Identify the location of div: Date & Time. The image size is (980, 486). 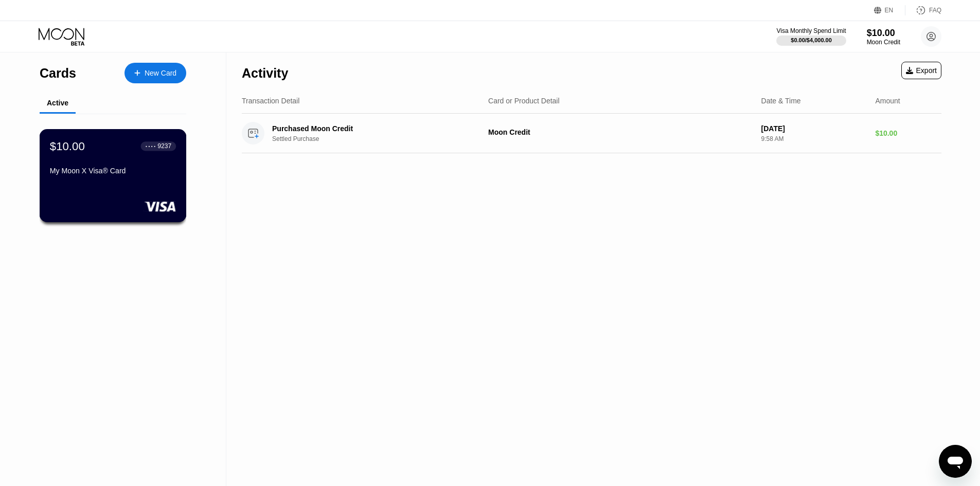
(781, 101).